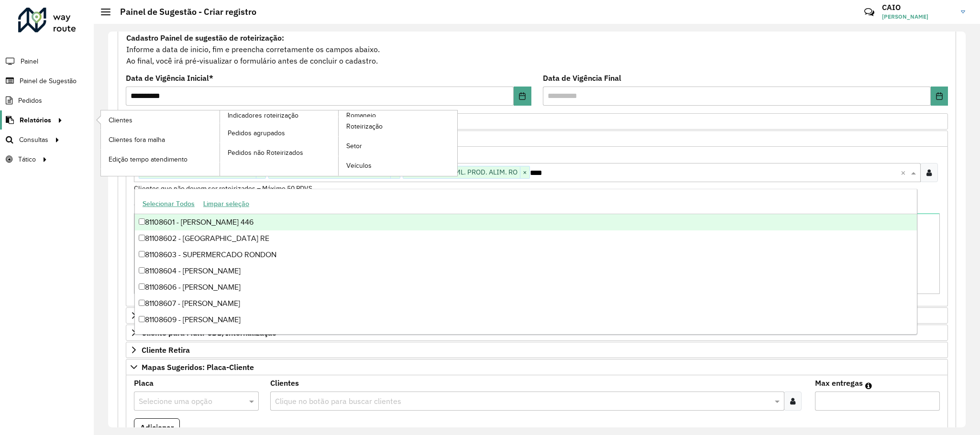 This screenshot has height=435, width=980. I want to click on a: Cliente para Recarga, so click(536, 315).